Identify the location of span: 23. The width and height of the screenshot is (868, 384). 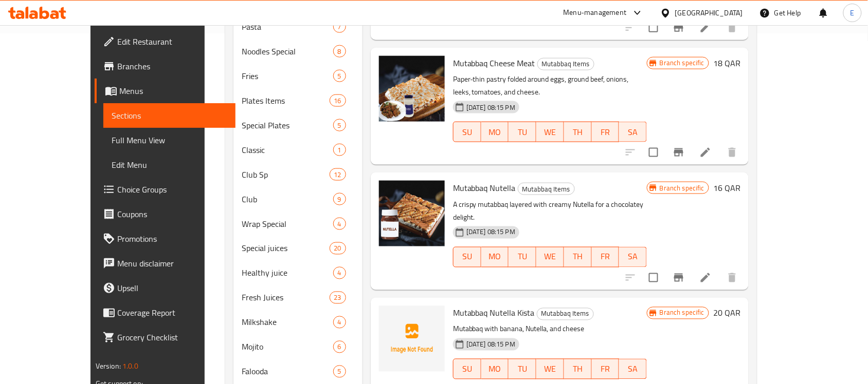
(338, 298).